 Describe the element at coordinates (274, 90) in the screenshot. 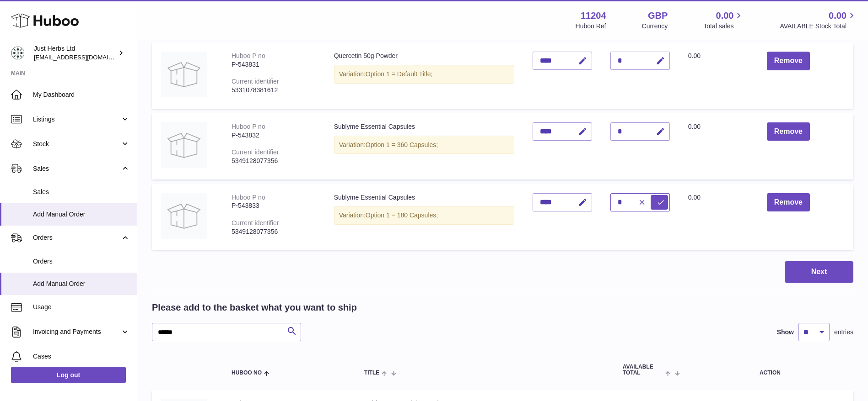

I see `div: 5331078381612` at that location.